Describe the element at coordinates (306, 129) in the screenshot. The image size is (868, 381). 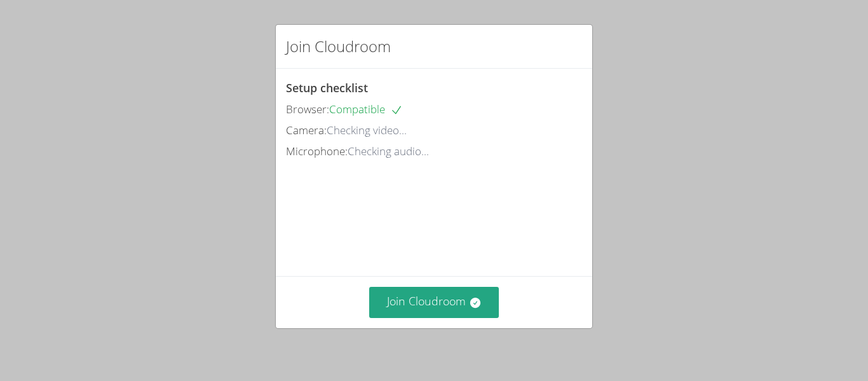
I see `span: Camera:` at that location.